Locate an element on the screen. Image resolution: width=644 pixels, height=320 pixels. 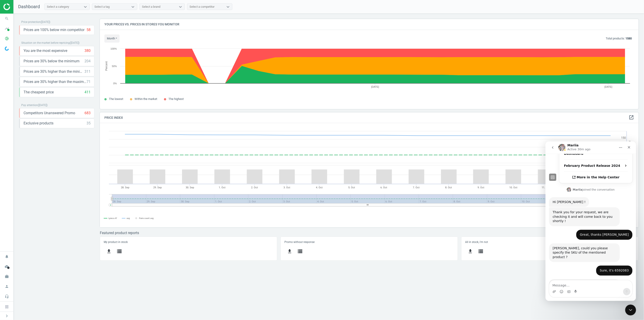
text: 50% is located at coordinates (114, 66).